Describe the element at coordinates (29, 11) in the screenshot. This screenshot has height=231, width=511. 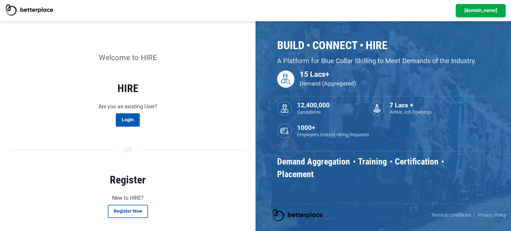
I see `img: BetterPlace` at that location.